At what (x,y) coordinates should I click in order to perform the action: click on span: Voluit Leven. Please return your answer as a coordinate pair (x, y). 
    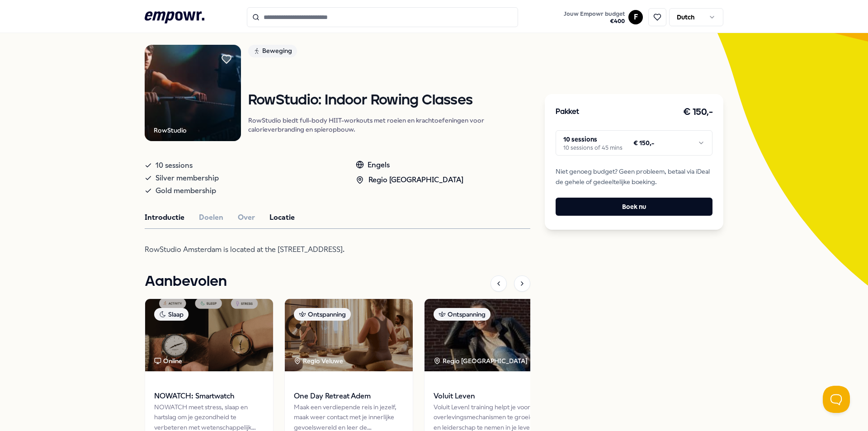
    Looking at the image, I should click on (488, 396).